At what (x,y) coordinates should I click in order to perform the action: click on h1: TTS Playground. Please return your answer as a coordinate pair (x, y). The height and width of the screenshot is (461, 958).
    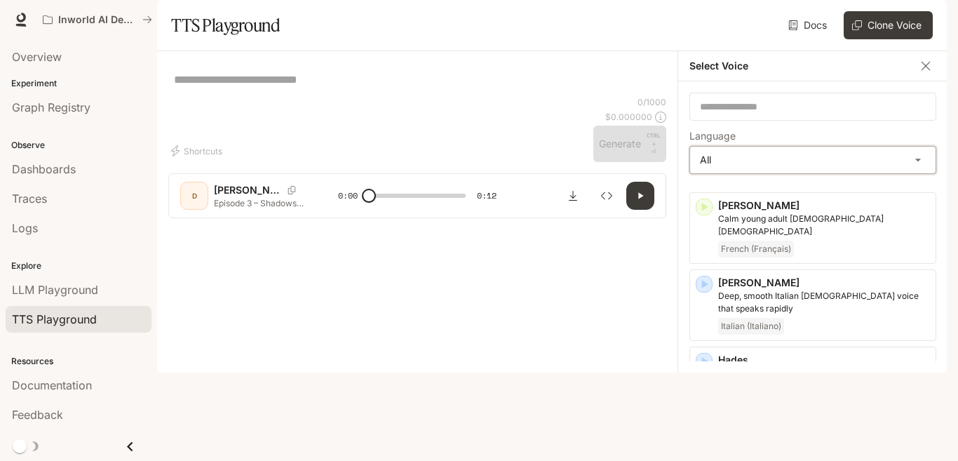
    Looking at the image, I should click on (225, 25).